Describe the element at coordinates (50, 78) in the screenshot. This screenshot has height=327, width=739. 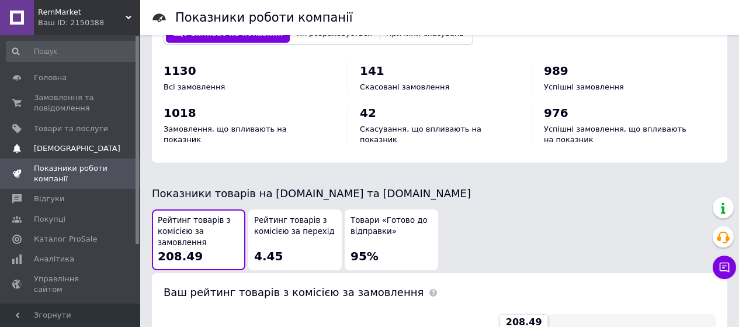
I see `span: Головна` at that location.